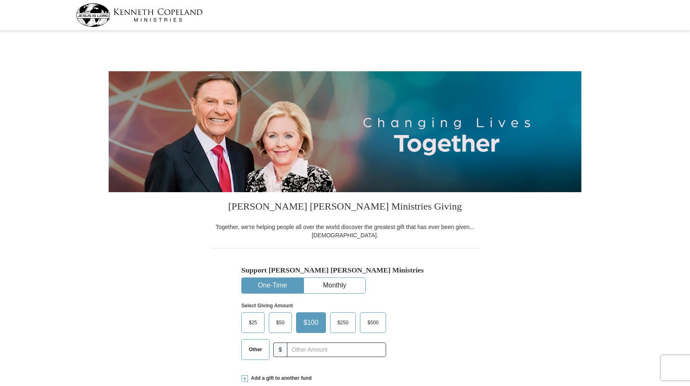  What do you see at coordinates (336, 350) in the screenshot?
I see `input: Other Amount` at bounding box center [336, 350].